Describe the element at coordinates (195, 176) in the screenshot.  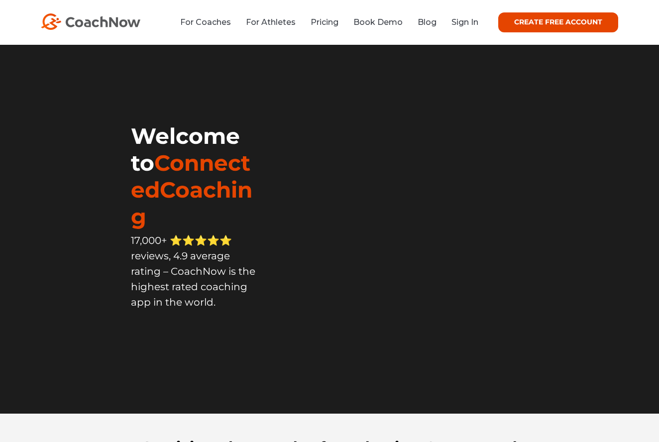
I see `h1: Welcome to` at that location.